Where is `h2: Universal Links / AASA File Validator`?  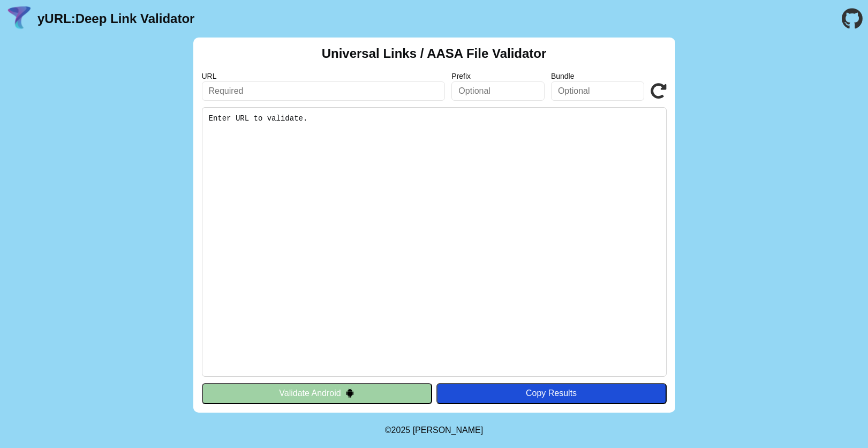
h2: Universal Links / AASA File Validator is located at coordinates (434, 54).